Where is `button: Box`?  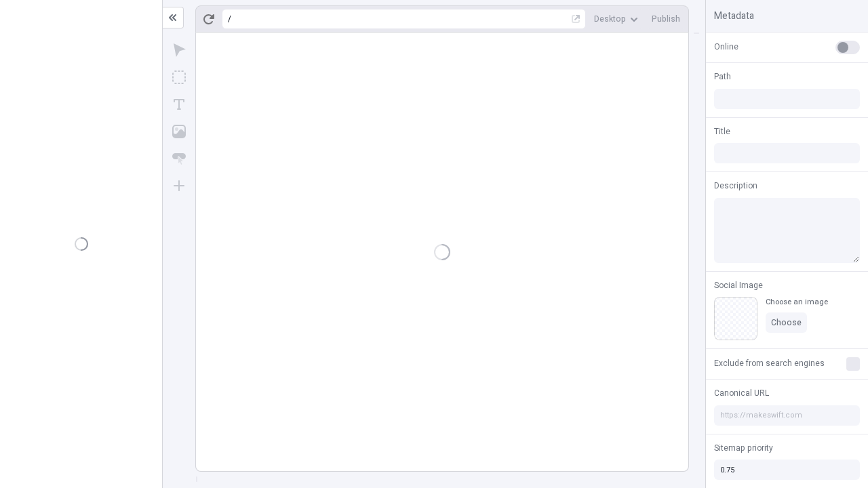
button: Box is located at coordinates (179, 77).